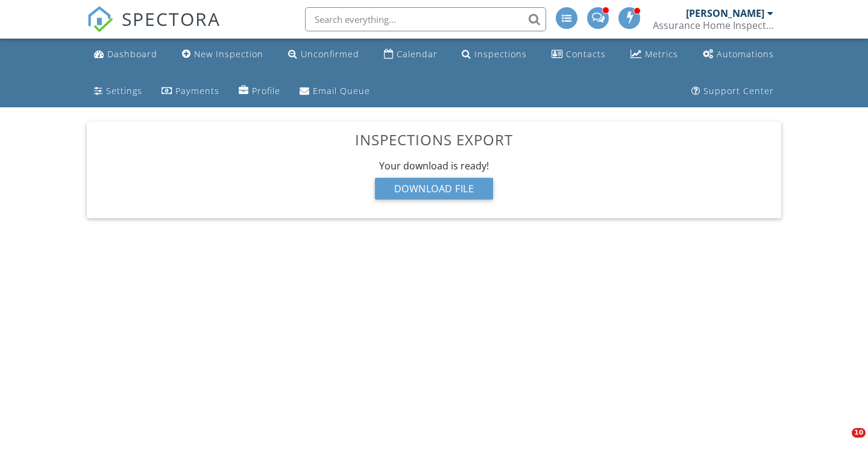 Image resolution: width=868 pixels, height=469 pixels. I want to click on div: Contacts, so click(586, 54).